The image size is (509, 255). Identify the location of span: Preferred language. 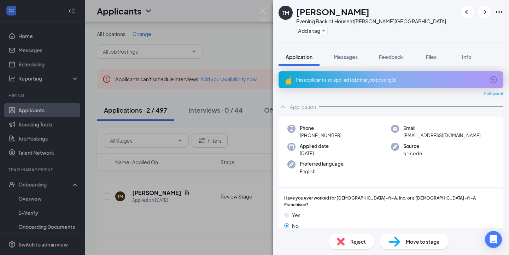
(322, 164).